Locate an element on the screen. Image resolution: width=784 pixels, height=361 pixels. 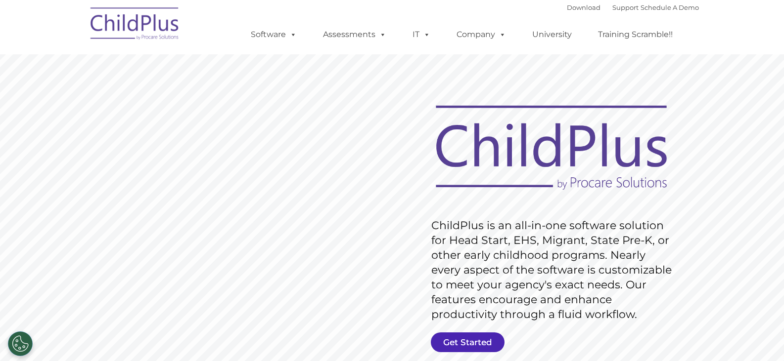
a: Company is located at coordinates (481, 35).